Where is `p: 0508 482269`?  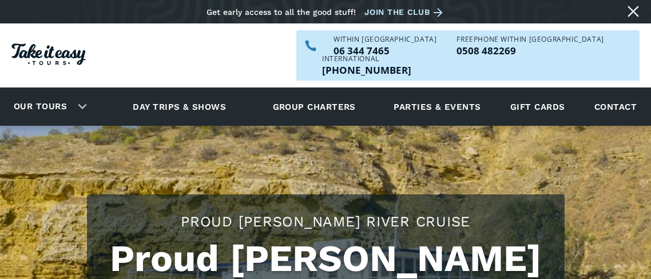 p: 0508 482269 is located at coordinates (530, 50).